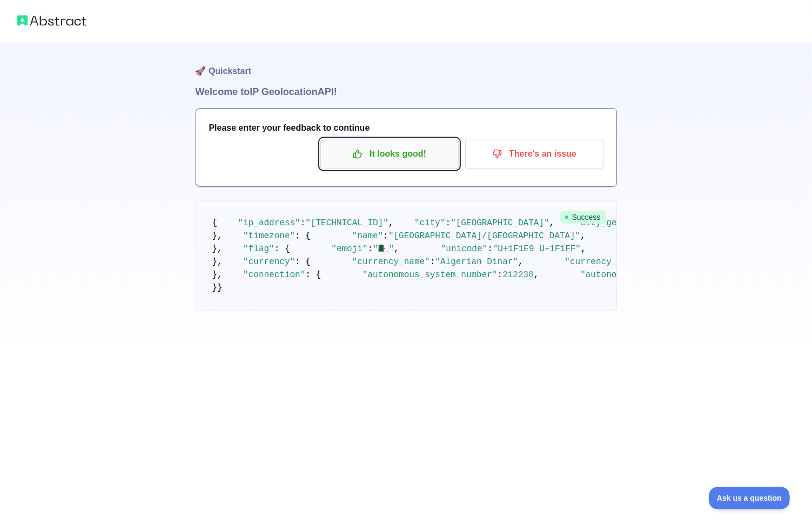  What do you see at coordinates (391, 262) in the screenshot?
I see `span: "currency_name"` at bounding box center [391, 262].